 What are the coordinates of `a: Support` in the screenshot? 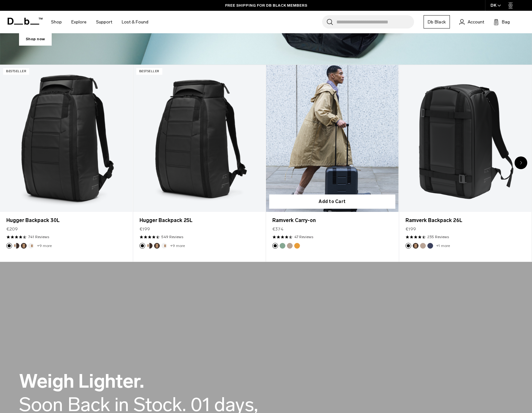 It's located at (104, 22).